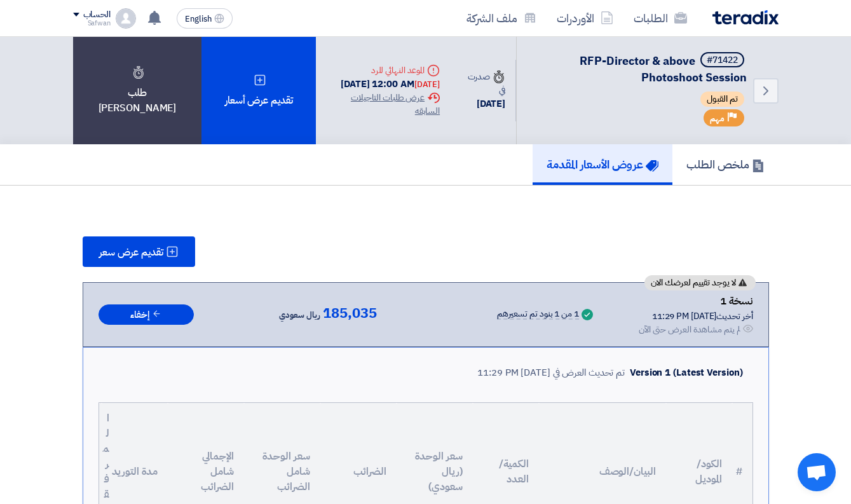 Image resolution: width=851 pixels, height=504 pixels. I want to click on a: ملخص الطلب, so click(726, 165).